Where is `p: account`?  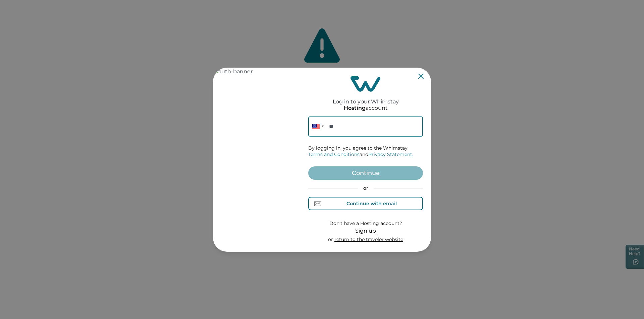
p: account is located at coordinates (366, 108).